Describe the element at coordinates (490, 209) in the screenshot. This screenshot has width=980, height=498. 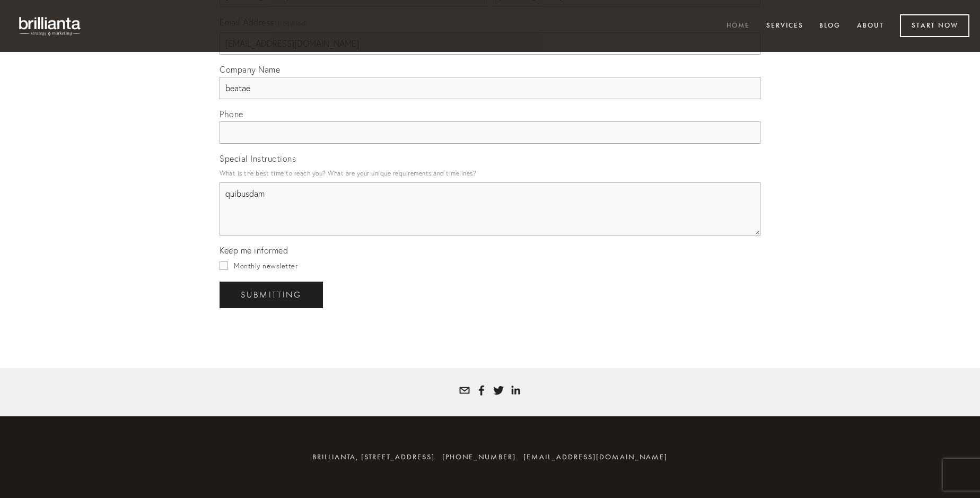
I see `textarea: quibusdam` at that location.